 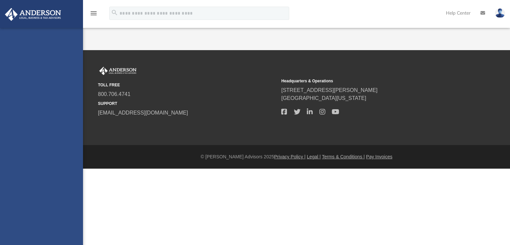 What do you see at coordinates (379, 157) in the screenshot?
I see `a: Pay Invoices` at bounding box center [379, 157].